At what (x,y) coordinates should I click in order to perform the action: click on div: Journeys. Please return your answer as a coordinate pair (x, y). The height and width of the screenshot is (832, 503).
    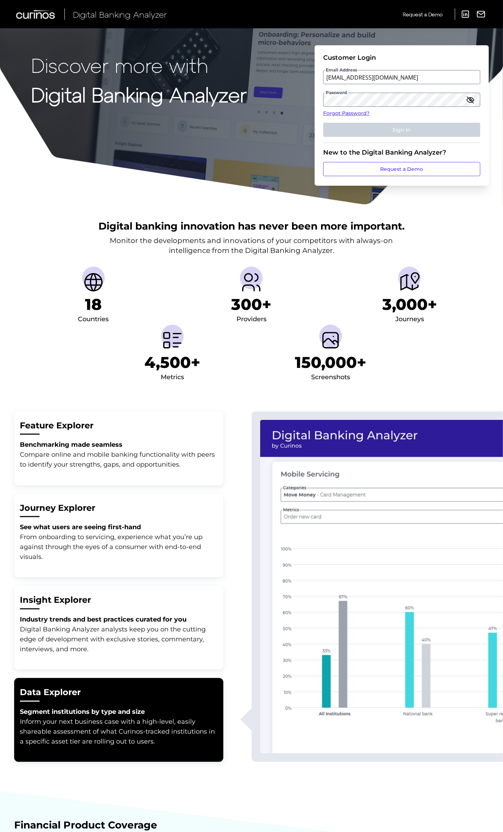
    Looking at the image, I should click on (409, 319).